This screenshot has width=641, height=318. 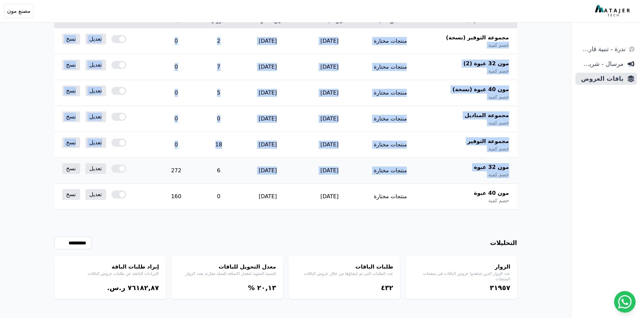 I want to click on span: مون 40 عبوة, so click(x=491, y=193).